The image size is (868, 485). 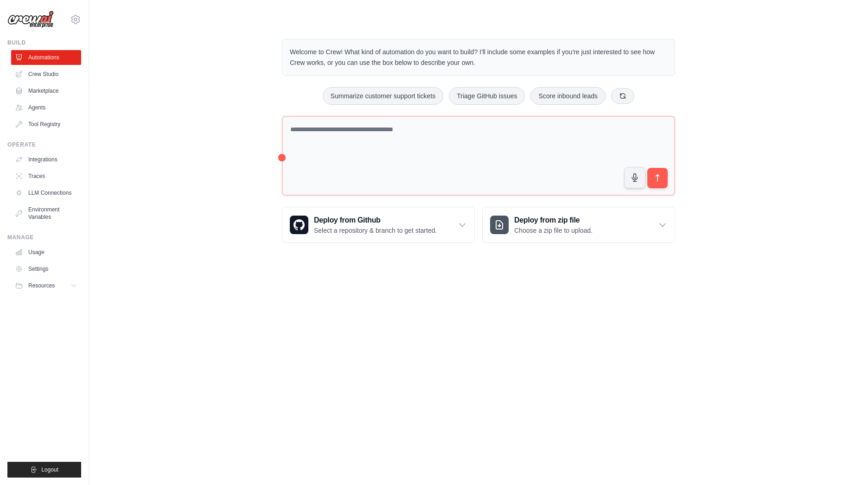 What do you see at coordinates (375, 231) in the screenshot?
I see `p: Select a repository & branch to get started.` at bounding box center [375, 231].